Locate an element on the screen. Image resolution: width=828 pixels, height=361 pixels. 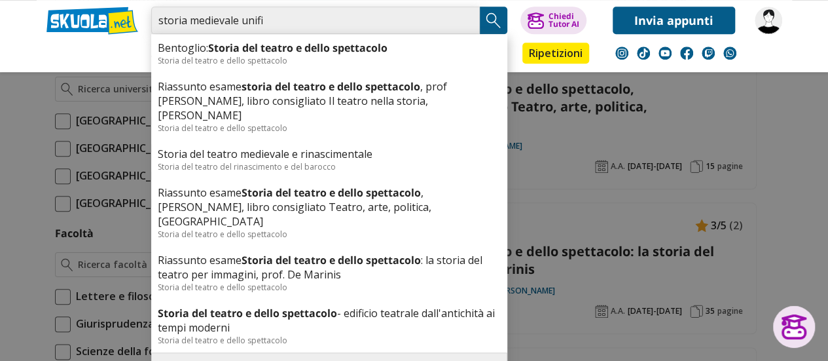
input: Cerca appunti, riassunti o versioni is located at coordinates (316, 20).